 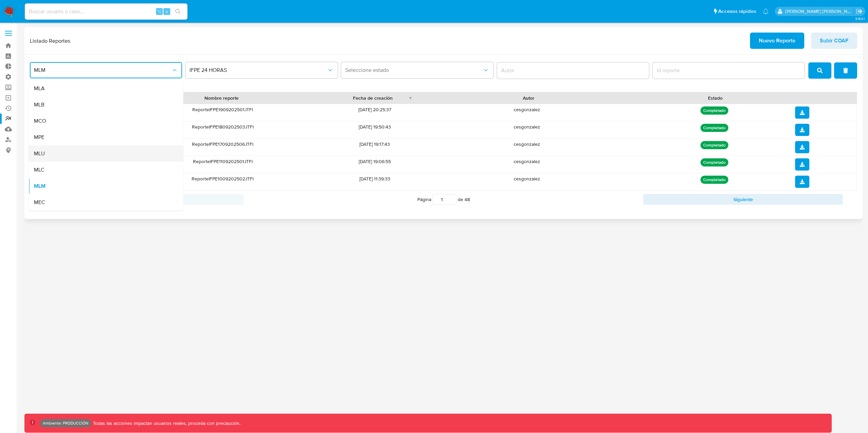 What do you see at coordinates (106, 12) in the screenshot?
I see `input: Buscar usuario o caso...` at bounding box center [106, 12].